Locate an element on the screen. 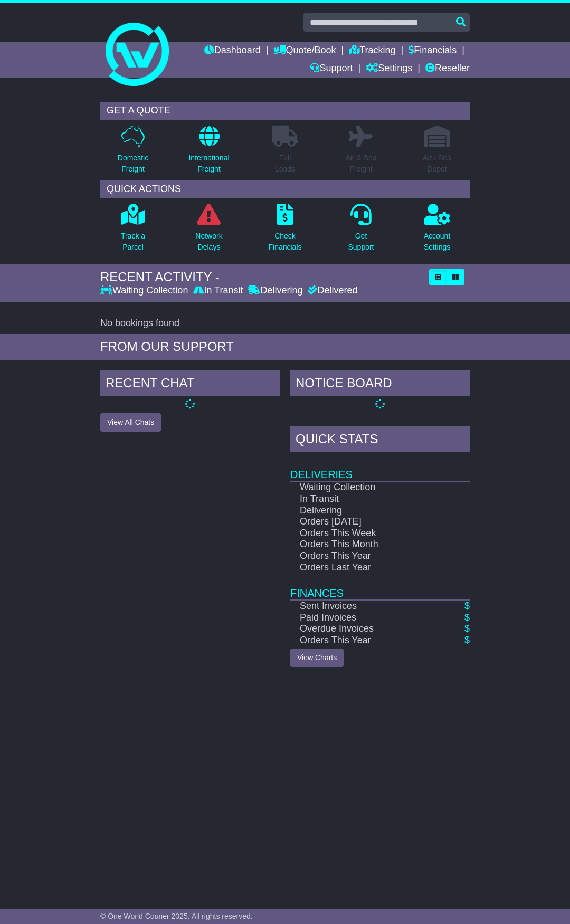 This screenshot has height=924, width=570. td: Sent Invoices is located at coordinates (367, 606).